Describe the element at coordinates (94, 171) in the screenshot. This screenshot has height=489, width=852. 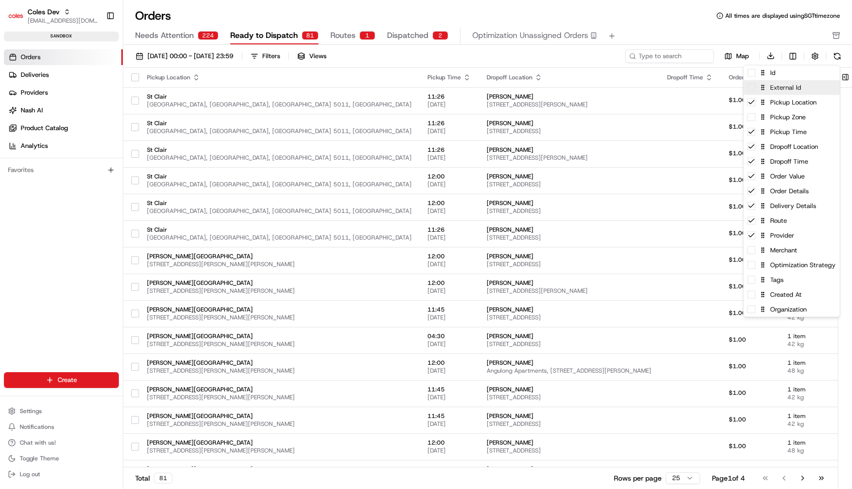
I see `a: Powered byPylon` at that location.